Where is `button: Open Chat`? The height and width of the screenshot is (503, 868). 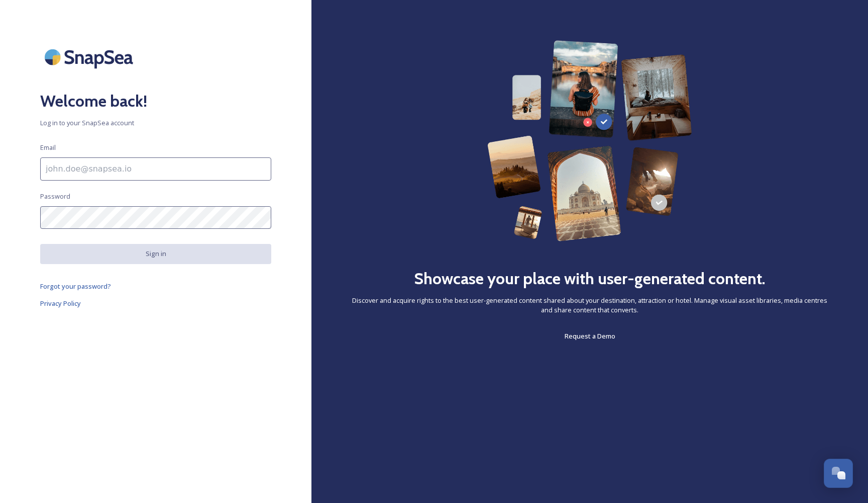 button: Open Chat is located at coordinates (839, 473).